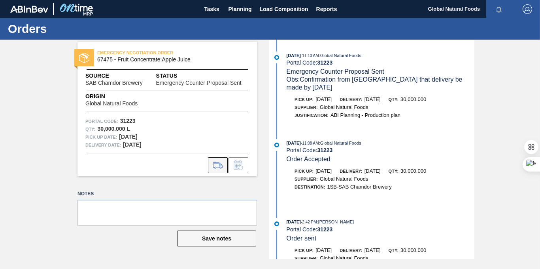 The width and height of the screenshot is (540, 269). Describe the element at coordinates (169, 59) in the screenshot. I see `span: 67475 - Fruit Concentrate:Apple Juice` at that location.